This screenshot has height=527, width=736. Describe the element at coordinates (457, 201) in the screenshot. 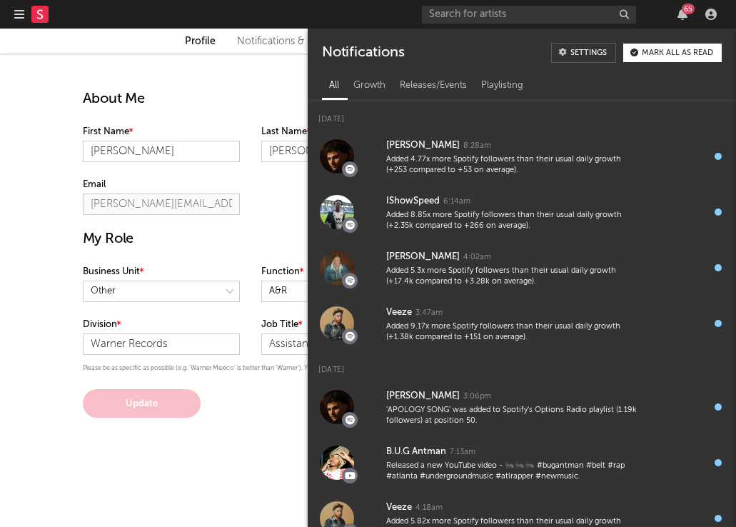

I see `div: 6:14am` at that location.